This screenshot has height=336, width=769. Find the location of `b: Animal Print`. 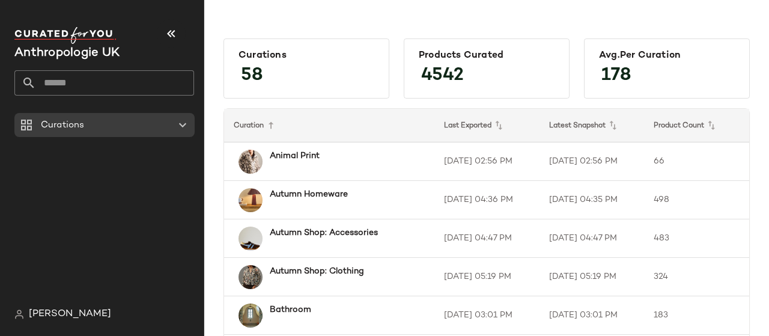

b: Animal Print is located at coordinates (294, 156).